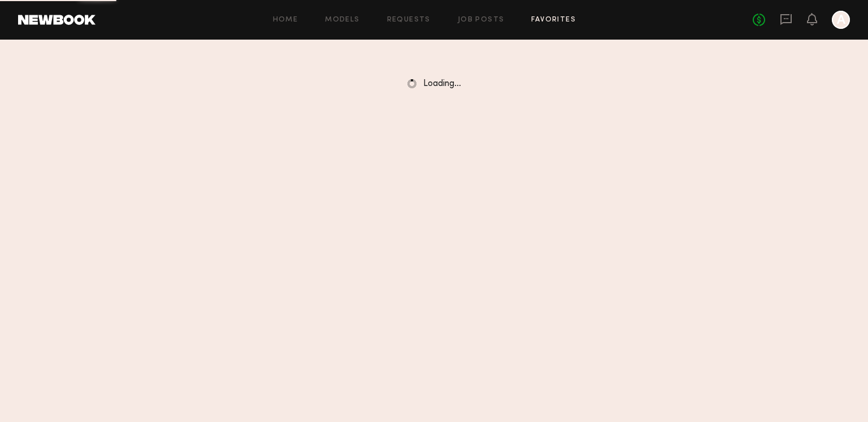  What do you see at coordinates (342, 20) in the screenshot?
I see `a: Models` at bounding box center [342, 20].